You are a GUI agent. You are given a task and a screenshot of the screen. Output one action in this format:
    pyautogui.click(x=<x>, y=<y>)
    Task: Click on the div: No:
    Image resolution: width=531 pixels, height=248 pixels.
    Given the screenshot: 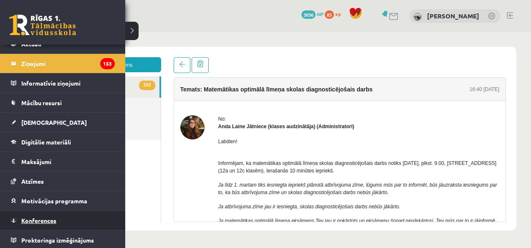 What is the action you would take?
    pyautogui.click(x=325, y=87)
    